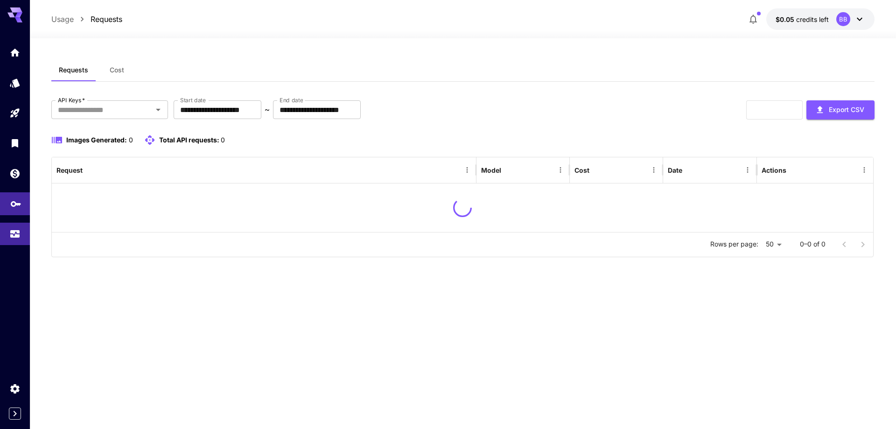 The height and width of the screenshot is (429, 896). I want to click on a: Requests, so click(106, 19).